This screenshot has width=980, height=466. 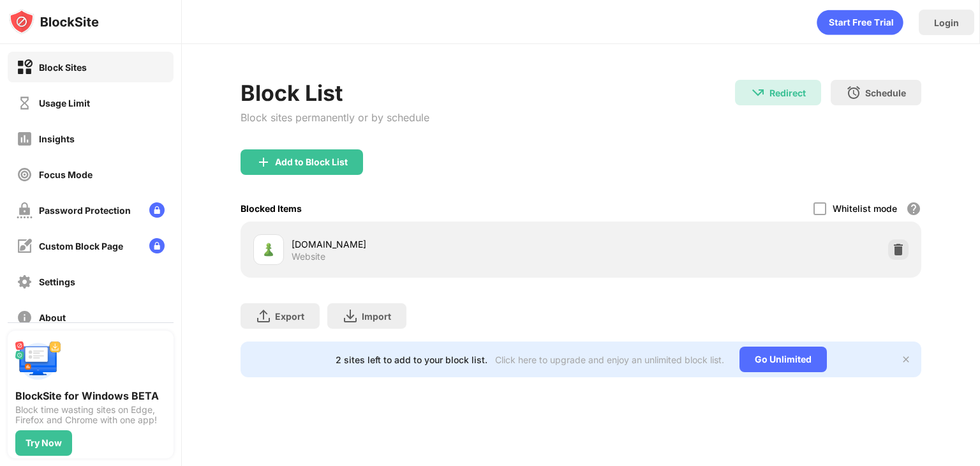 What do you see at coordinates (90, 415) in the screenshot?
I see `div: Block time wasting sites on Edge, Firefox and Chrome with one app!` at bounding box center [90, 415].